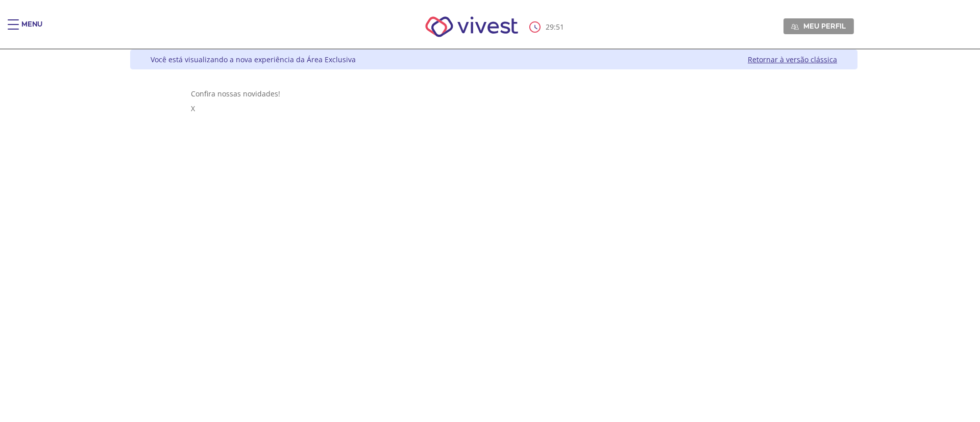 The width and height of the screenshot is (980, 422). I want to click on div: Vivest, so click(490, 236).